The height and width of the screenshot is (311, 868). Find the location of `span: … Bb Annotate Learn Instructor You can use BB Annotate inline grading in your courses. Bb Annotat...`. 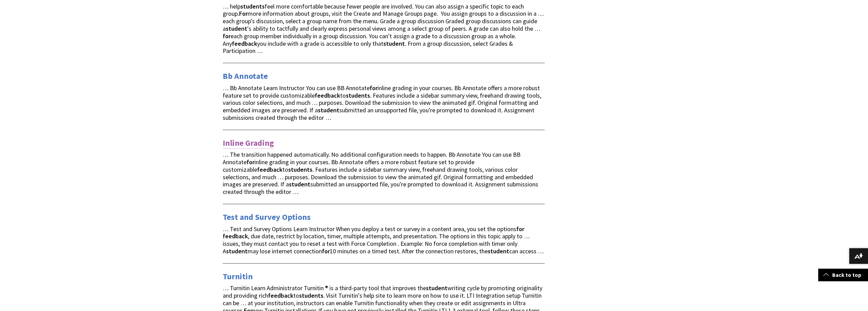

span: … Bb Annotate Learn Instructor You can use BB Annotate inline grading in your courses. Bb Annotat... is located at coordinates (382, 103).